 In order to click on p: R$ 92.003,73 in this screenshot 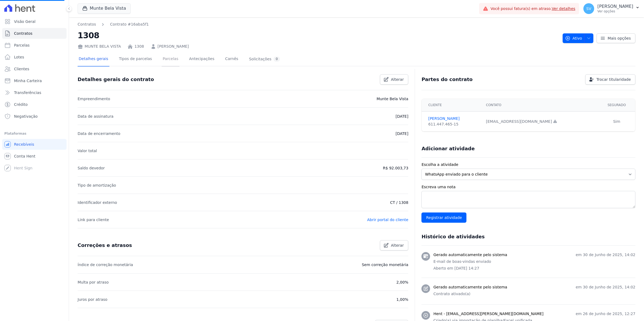, I will do `click(395, 168)`.